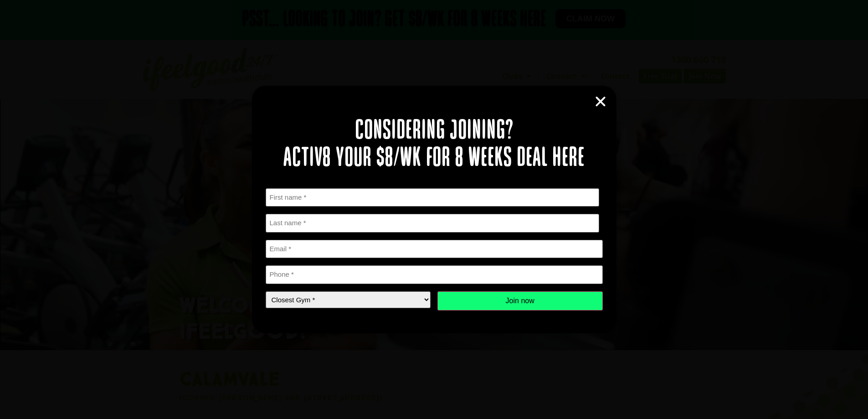  What do you see at coordinates (432, 198) in the screenshot?
I see `input: First name *` at bounding box center [432, 198].